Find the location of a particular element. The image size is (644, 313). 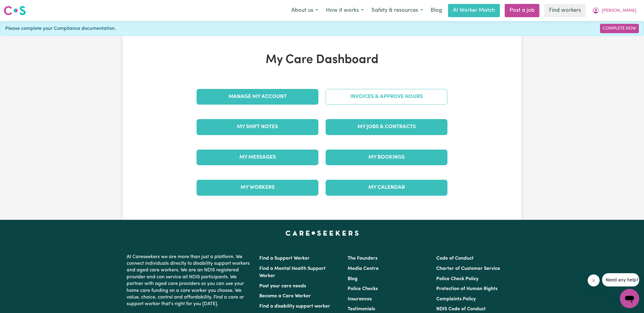

a: My Calendar is located at coordinates (387, 188).